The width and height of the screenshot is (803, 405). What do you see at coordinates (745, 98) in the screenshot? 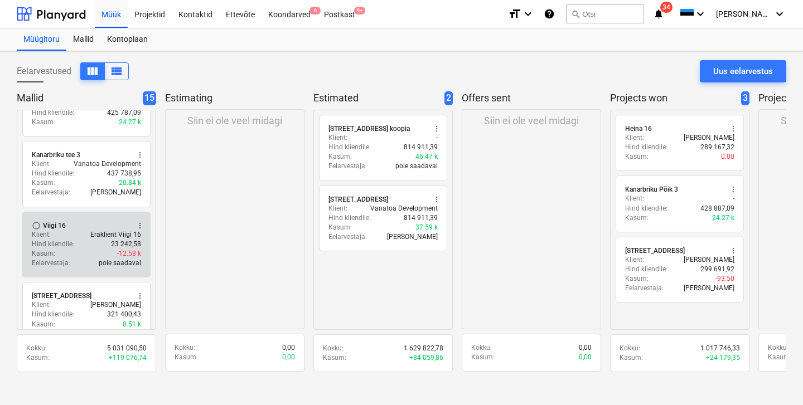
I see `span: 3` at bounding box center [745, 98].